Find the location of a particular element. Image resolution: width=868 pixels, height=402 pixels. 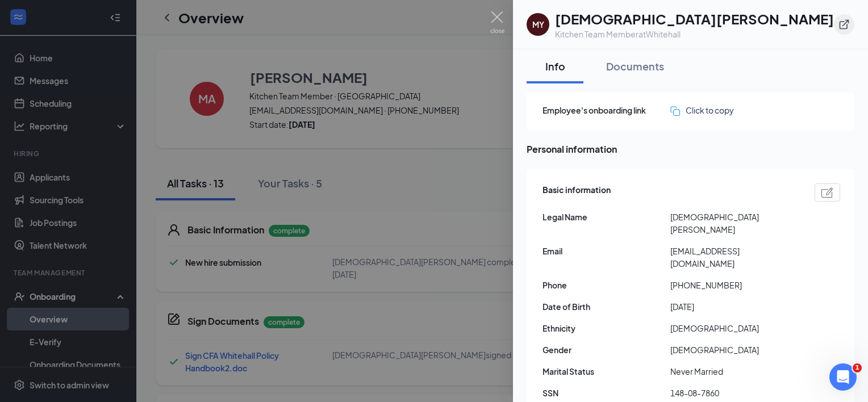

span: Personal information is located at coordinates (690, 148).